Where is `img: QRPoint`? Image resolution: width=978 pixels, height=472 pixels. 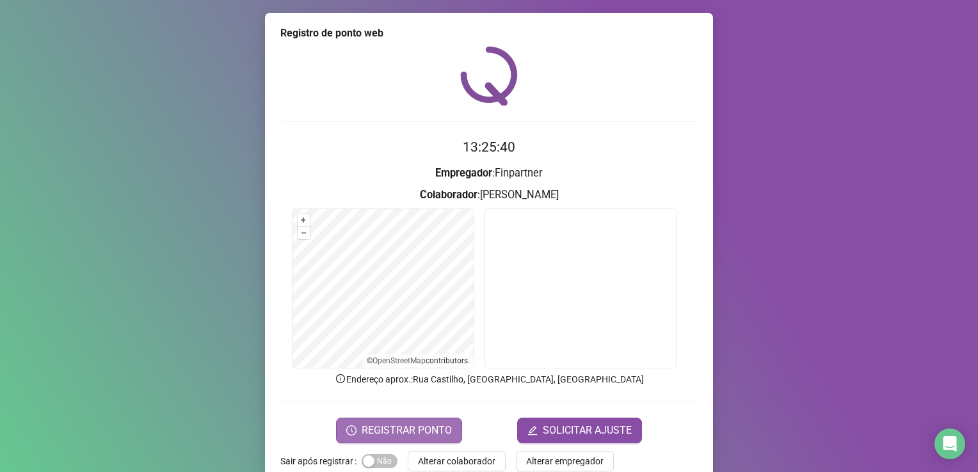 img: QRPoint is located at coordinates (489, 76).